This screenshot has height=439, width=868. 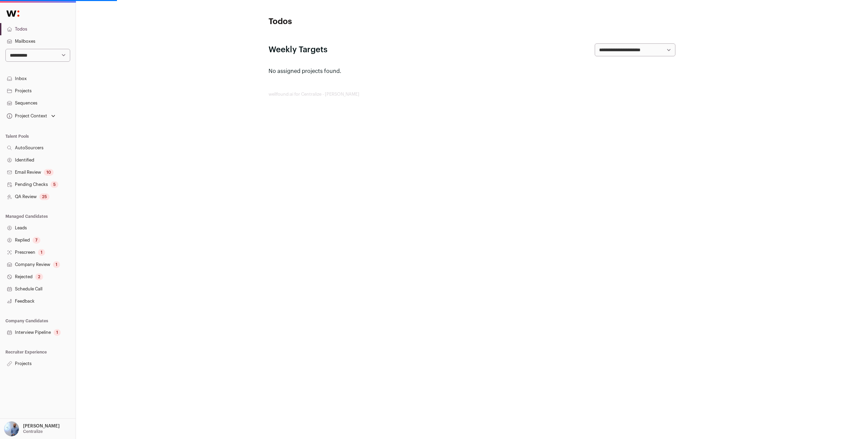 What do you see at coordinates (48, 172) in the screenshot?
I see `div: 10` at bounding box center [48, 172].